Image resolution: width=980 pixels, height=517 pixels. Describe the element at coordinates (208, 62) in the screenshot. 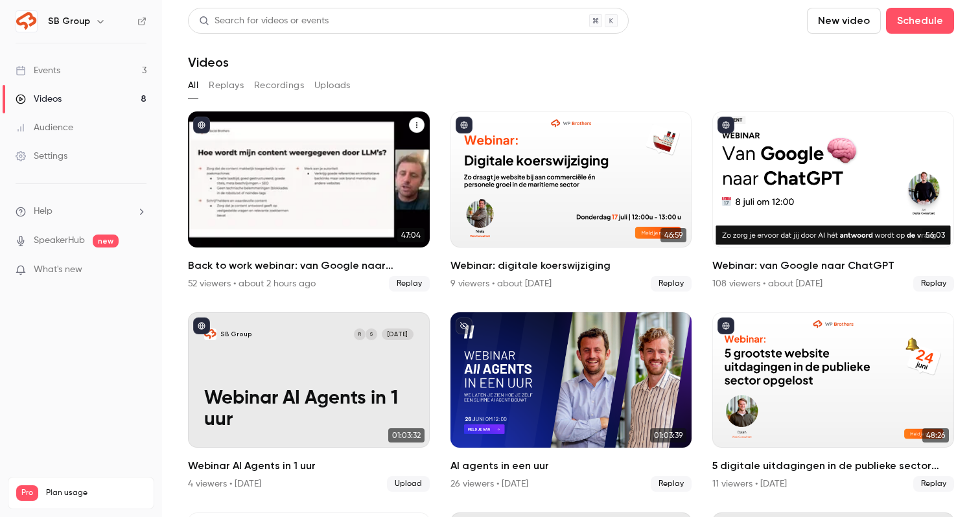

I see `h1: Videos` at that location.